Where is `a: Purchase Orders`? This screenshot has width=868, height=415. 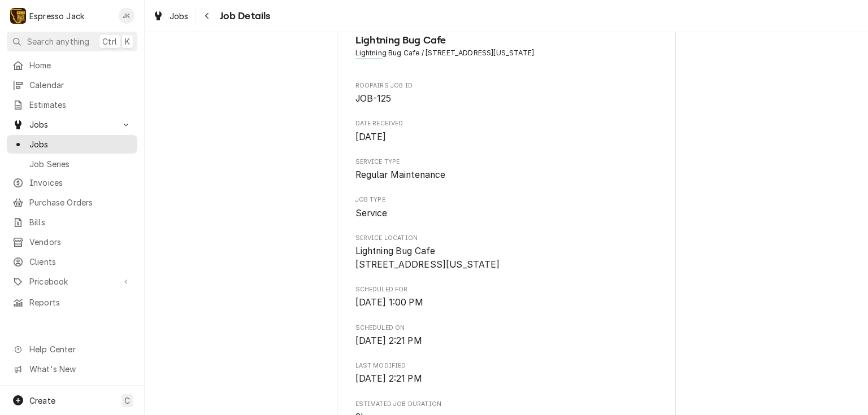
a: Purchase Orders is located at coordinates (72, 202).